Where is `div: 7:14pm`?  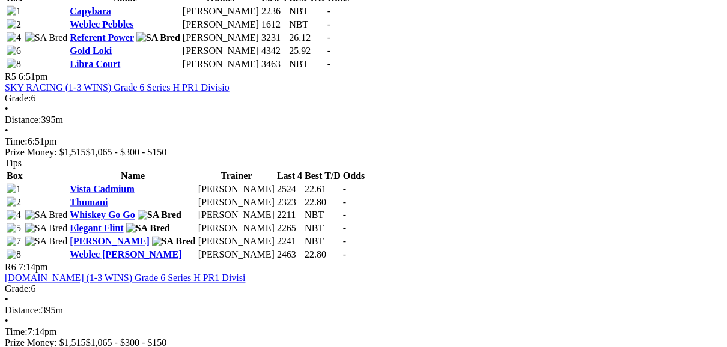
div: 7:14pm is located at coordinates (363, 333).